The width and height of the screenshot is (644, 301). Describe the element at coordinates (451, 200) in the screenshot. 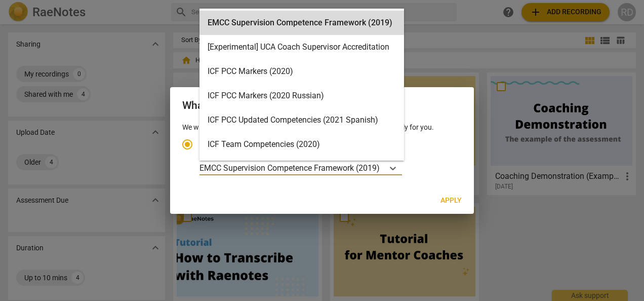

I see `span: Apply` at that location.